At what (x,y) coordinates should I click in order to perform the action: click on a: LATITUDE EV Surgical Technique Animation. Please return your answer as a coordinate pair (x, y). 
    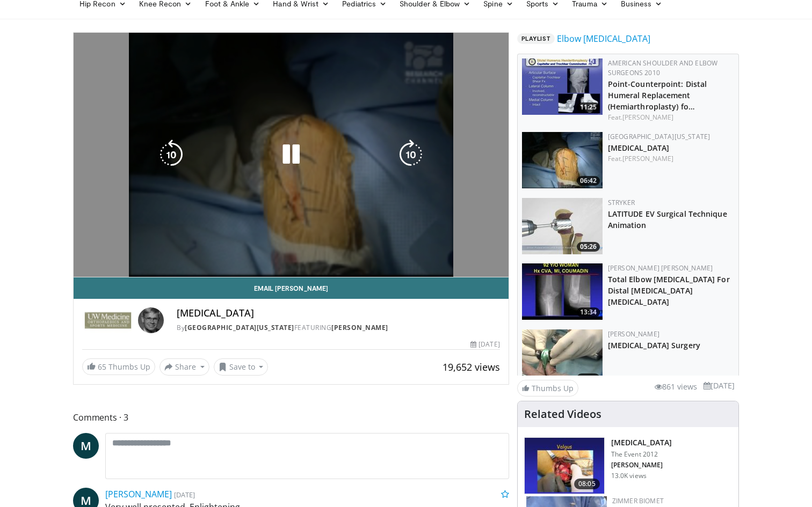
    Looking at the image, I should click on (668, 220).